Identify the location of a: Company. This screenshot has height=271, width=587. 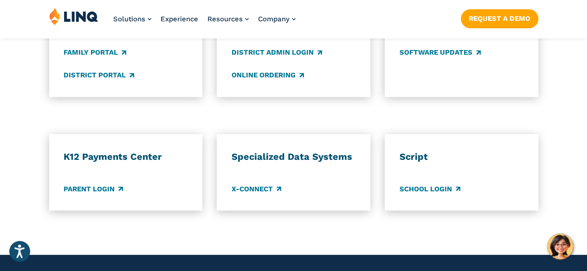
(277, 19).